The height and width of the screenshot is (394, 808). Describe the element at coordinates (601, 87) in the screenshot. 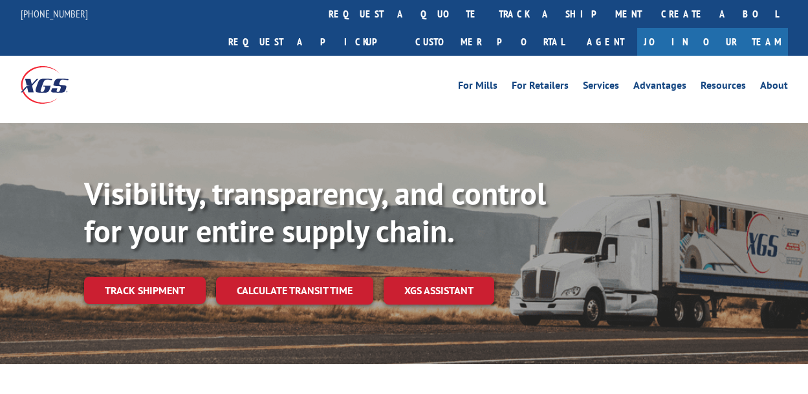

I see `a: Services` at that location.